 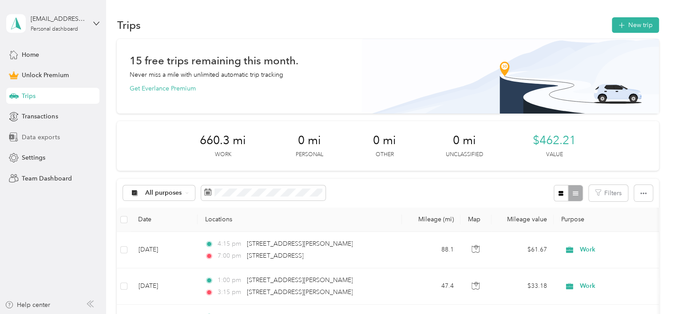 What do you see at coordinates (128, 25) in the screenshot?
I see `h1: Trips` at bounding box center [128, 25].